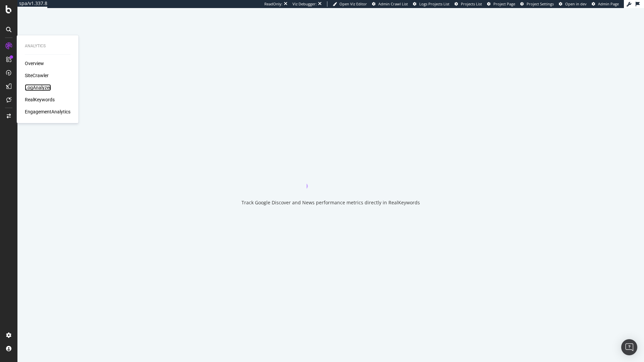  I want to click on div: Open Intercom Messenger, so click(629, 347).